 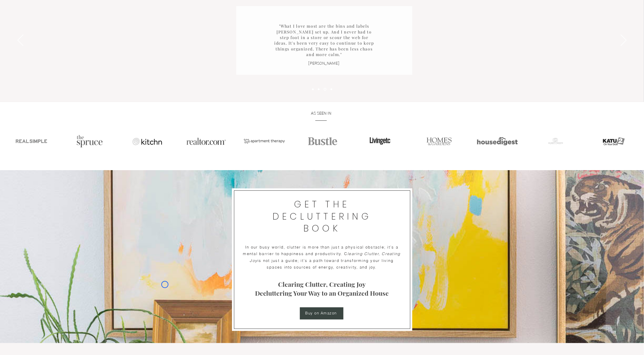 I want to click on span: learing Clutter, Creating Joy, so click(x=325, y=257).